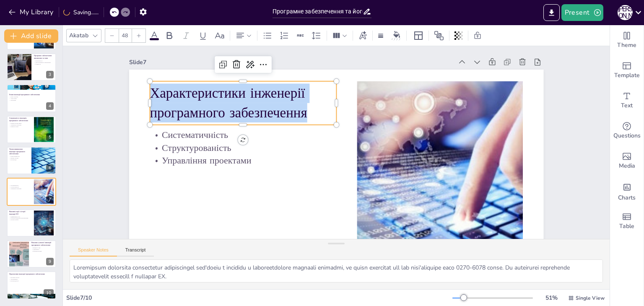 The width and height of the screenshot is (644, 306). Describe the element at coordinates (42, 249) in the screenshot. I see `p: Адаптивність` at that location.